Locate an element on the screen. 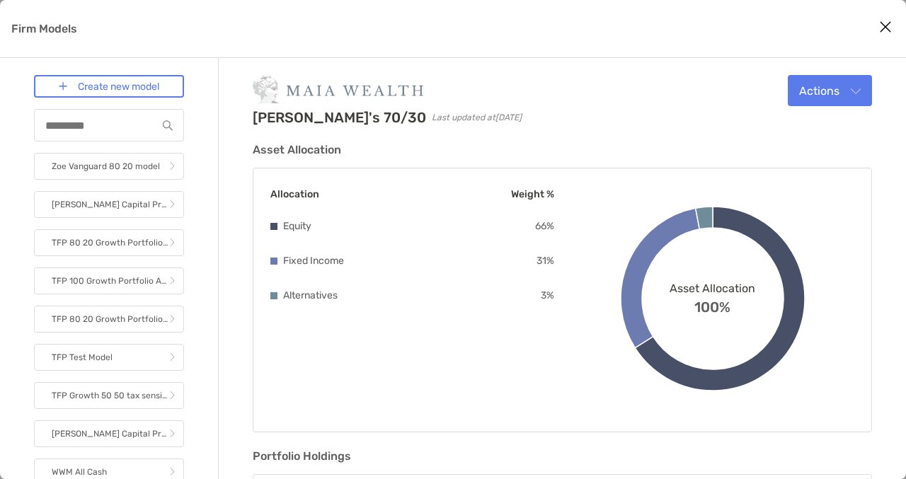 Image resolution: width=906 pixels, height=479 pixels. p: 31 % is located at coordinates (545, 260).